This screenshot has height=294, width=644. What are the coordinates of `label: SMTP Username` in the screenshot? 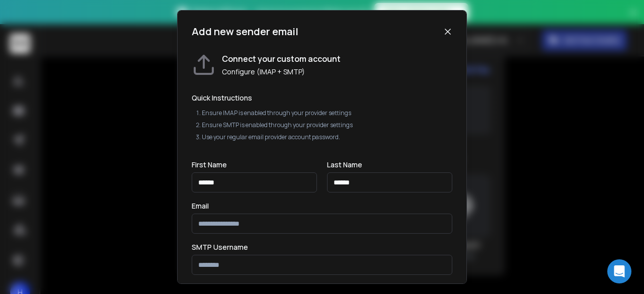 It's located at (220, 247).